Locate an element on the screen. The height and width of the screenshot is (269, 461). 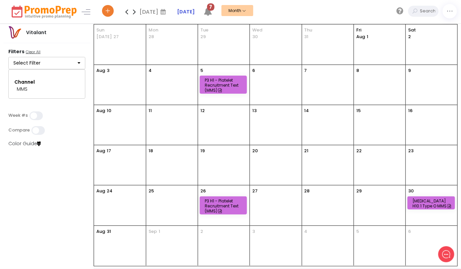
span: Sun is located at coordinates (120, 30).